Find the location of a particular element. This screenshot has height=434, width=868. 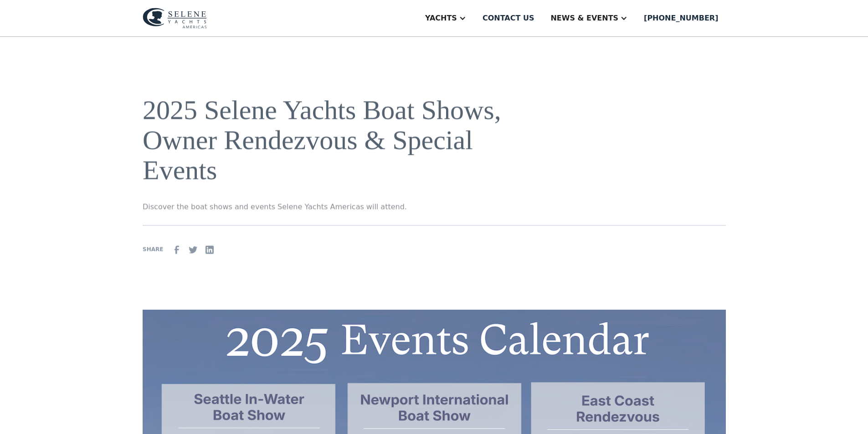

img: facebook is located at coordinates (177, 250).